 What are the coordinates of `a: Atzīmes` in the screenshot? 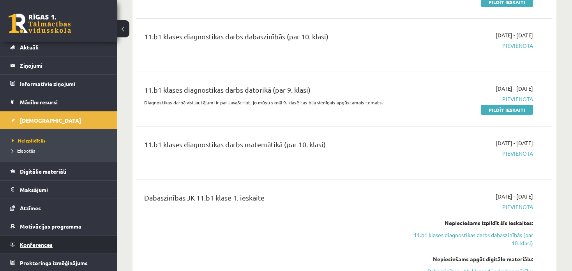 It's located at (58, 208).